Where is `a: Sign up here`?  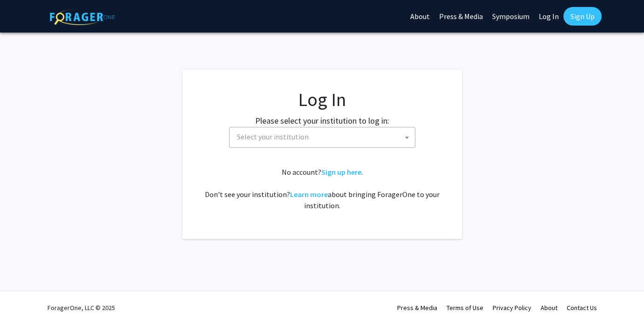 a: Sign up here is located at coordinates (341, 172).